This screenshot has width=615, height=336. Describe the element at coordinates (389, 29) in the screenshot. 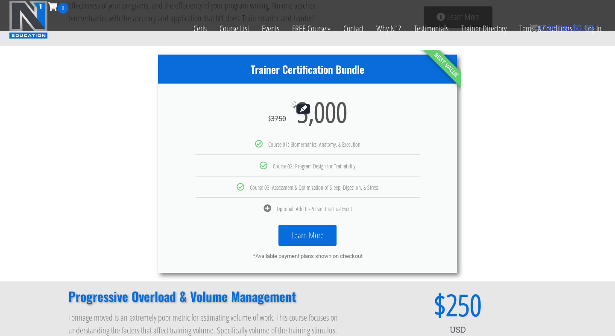

I see `a: Why N1?` at that location.